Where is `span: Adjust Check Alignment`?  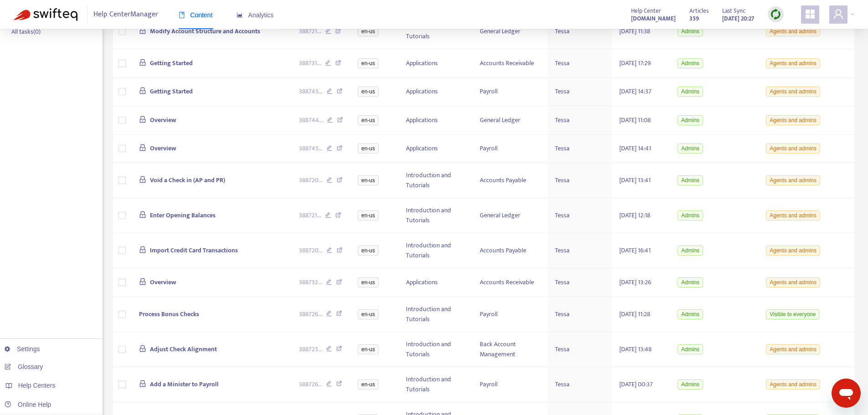 span: Adjust Check Alignment is located at coordinates (183, 349).